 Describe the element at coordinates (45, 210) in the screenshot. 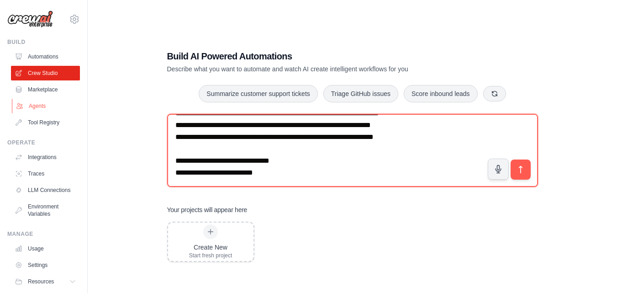

I see `a: Environment Variables` at that location.